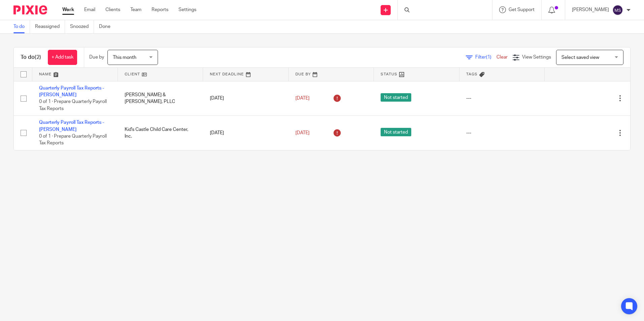  What do you see at coordinates (107, 27) in the screenshot?
I see `a: Done` at bounding box center [107, 27].